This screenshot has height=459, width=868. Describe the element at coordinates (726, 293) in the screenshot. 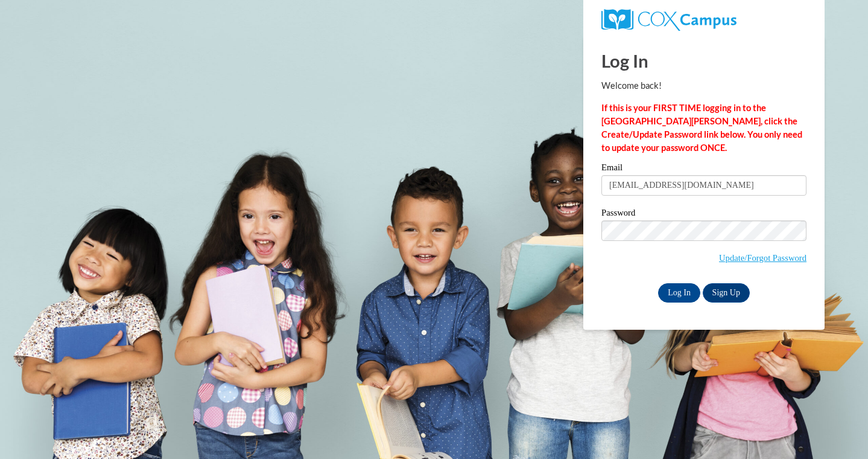

I see `a: Sign Up` at that location.